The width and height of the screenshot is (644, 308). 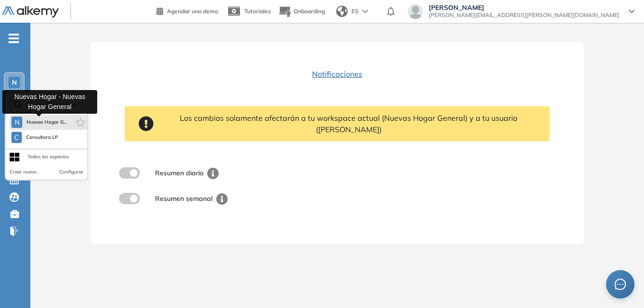 What do you see at coordinates (48, 157) in the screenshot?
I see `div: Todos los espacios` at bounding box center [48, 157].